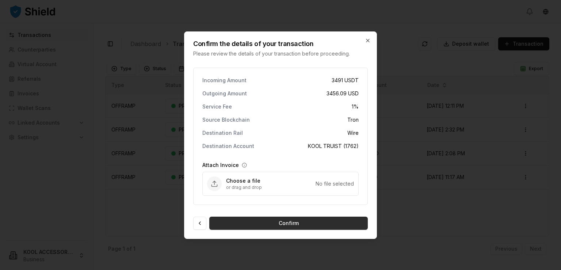  Describe the element at coordinates (343, 94) in the screenshot. I see `span: 3456.09 USD` at that location.